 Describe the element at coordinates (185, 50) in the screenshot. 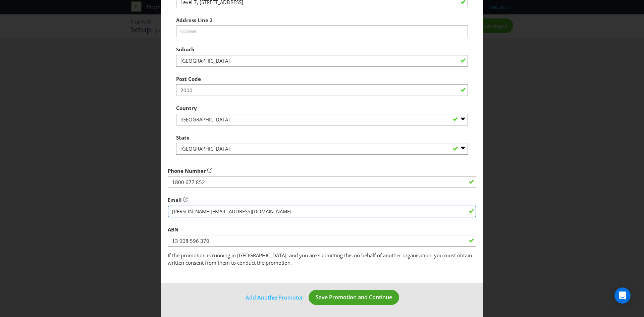

I see `span: Suburb` at that location.